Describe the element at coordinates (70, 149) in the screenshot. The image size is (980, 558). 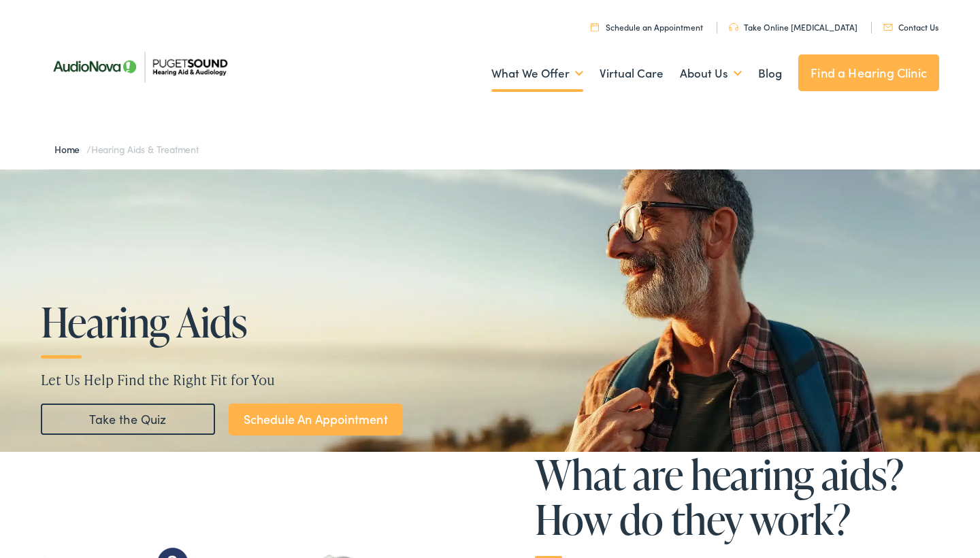
I see `a: Home` at that location.